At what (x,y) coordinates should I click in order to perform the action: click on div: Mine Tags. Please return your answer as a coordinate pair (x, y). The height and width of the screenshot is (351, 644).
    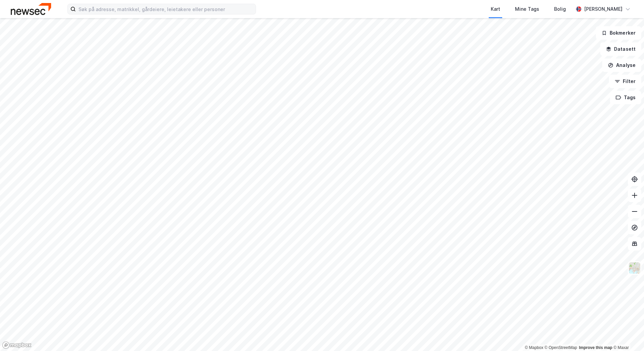
    Looking at the image, I should click on (527, 9).